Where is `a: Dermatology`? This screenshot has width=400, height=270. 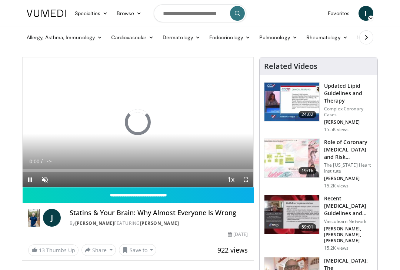 a: Dermatology is located at coordinates (181, 37).